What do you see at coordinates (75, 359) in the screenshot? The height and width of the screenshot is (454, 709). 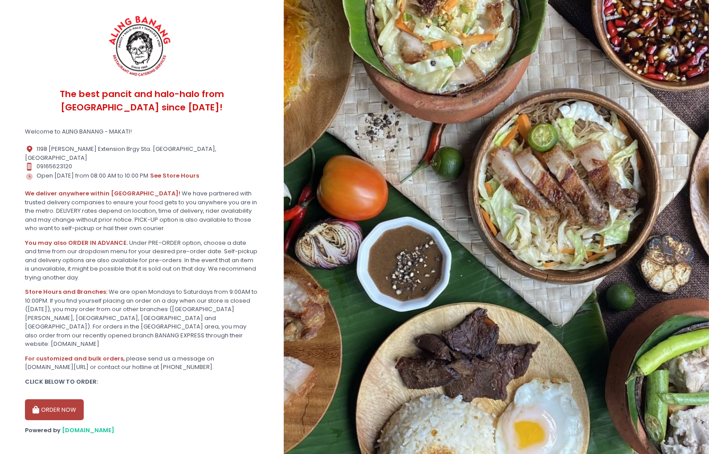 I see `b: For customized and bulk orders,` at bounding box center [75, 359].